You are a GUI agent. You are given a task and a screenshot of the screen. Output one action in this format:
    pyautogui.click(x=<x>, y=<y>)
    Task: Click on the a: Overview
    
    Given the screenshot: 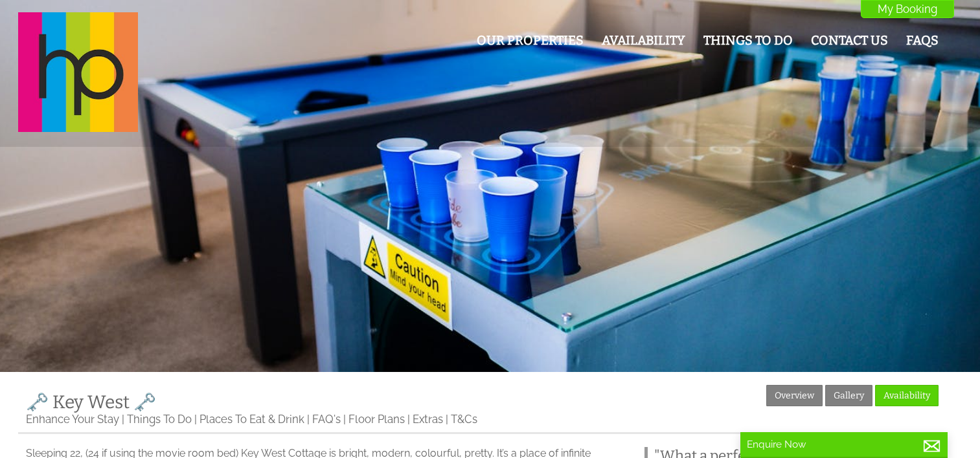 What is the action you would take?
    pyautogui.click(x=794, y=395)
    